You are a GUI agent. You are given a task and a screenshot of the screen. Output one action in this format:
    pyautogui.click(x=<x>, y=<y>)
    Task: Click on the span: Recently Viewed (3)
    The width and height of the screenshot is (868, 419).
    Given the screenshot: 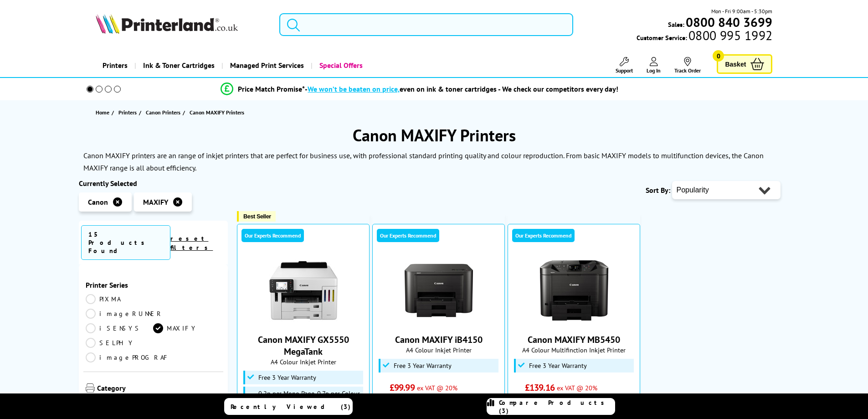 What is the action you would take?
    pyautogui.click(x=291, y=407)
    